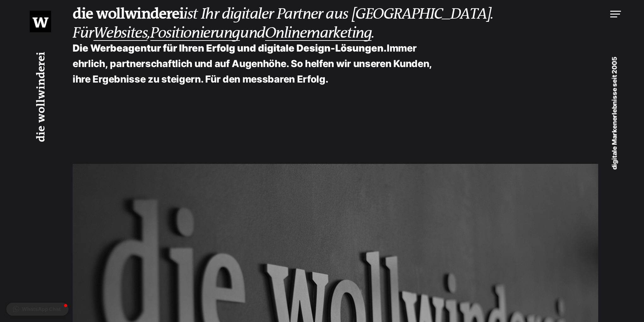 The image size is (644, 322). Describe the element at coordinates (230, 48) in the screenshot. I see `strong: Die Werbeagentur für Ihren Erfolg und digitale Design-Lösungen.` at that location.